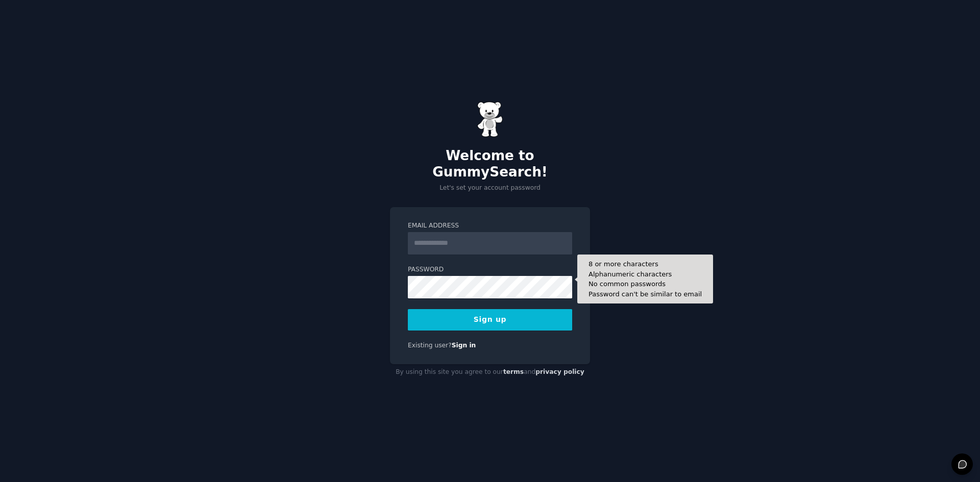 Image resolution: width=980 pixels, height=482 pixels. What do you see at coordinates (560, 372) in the screenshot?
I see `a: privacy policy` at bounding box center [560, 372].